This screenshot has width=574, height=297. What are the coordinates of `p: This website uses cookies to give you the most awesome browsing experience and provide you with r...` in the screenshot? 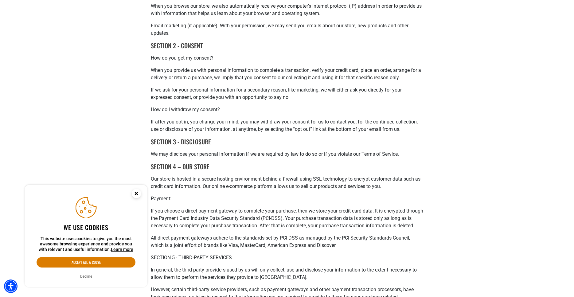 It's located at (86, 244).